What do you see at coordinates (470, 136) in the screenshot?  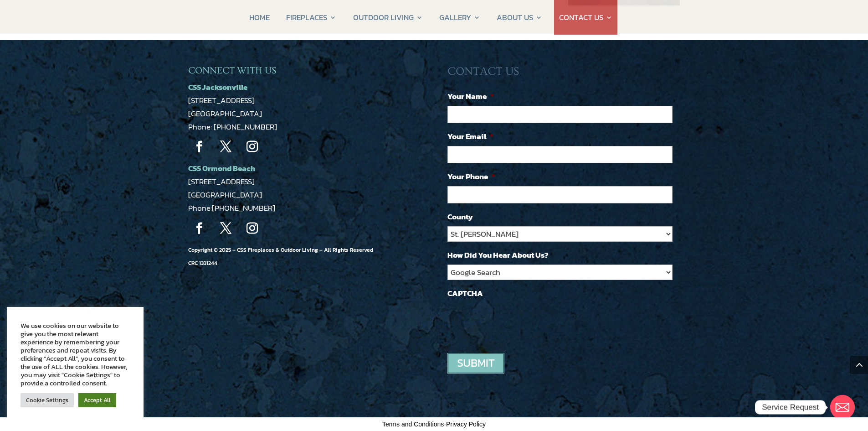 I see `label: Your Email` at bounding box center [470, 136].